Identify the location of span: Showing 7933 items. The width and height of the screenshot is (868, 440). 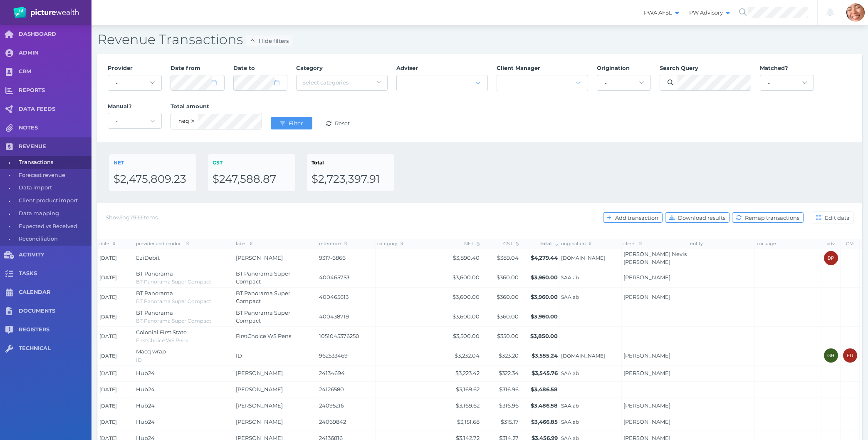
(132, 217).